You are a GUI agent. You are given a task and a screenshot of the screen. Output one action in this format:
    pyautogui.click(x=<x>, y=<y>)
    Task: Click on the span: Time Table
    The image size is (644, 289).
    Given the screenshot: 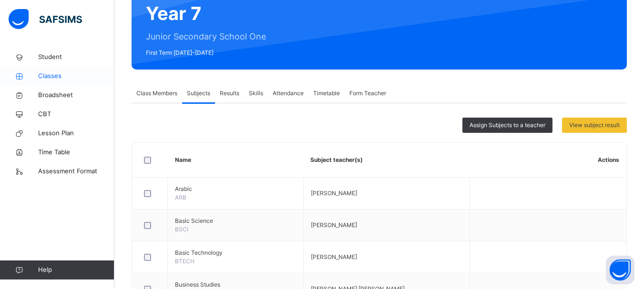 What is the action you would take?
    pyautogui.click(x=76, y=152)
    